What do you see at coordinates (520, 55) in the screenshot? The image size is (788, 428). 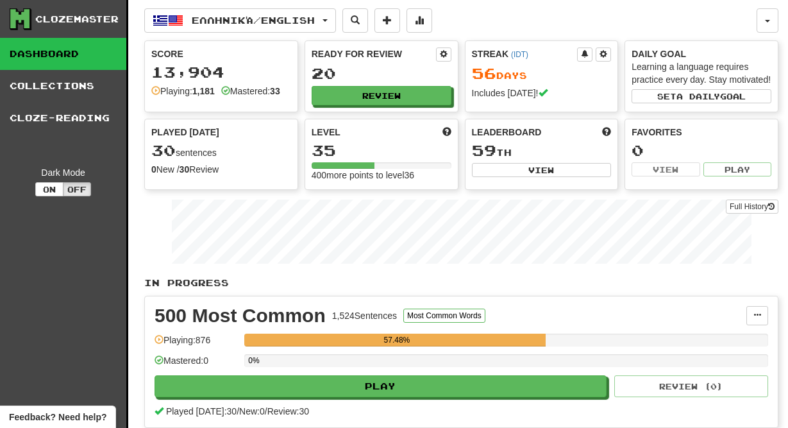 I see `a: (IDT)` at bounding box center [520, 55].